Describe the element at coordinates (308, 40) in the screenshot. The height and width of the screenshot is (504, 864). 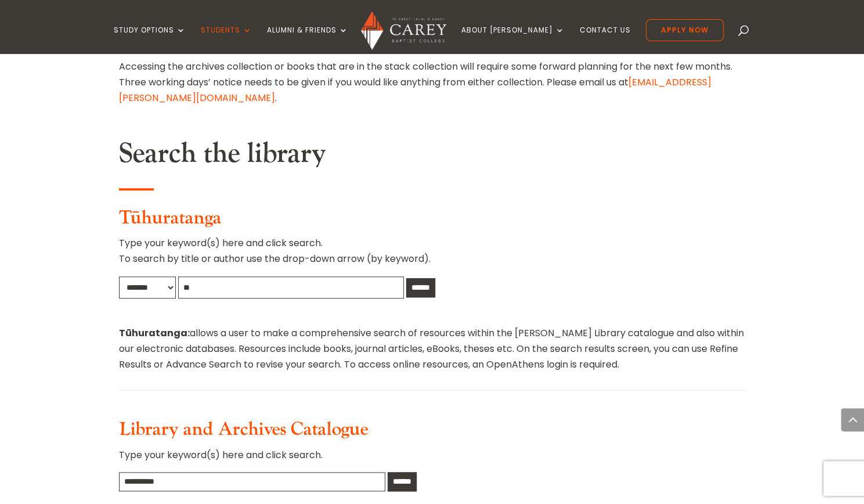
I see `a: Alumni & Friends` at that location.